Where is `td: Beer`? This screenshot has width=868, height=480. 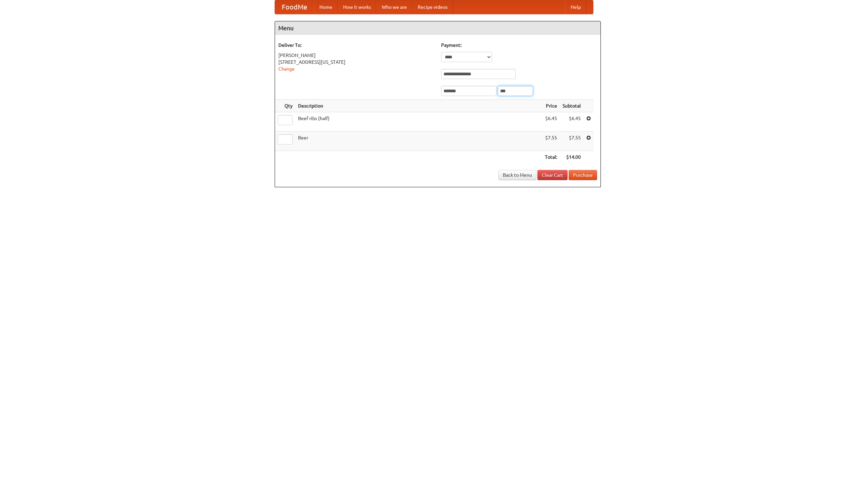 td: Beer is located at coordinates (419, 141).